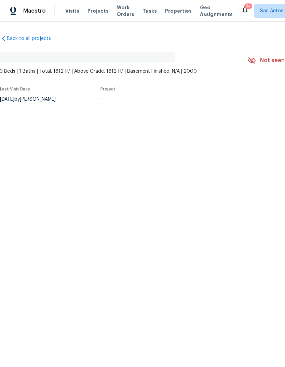  Describe the element at coordinates (98, 11) in the screenshot. I see `span: Projects` at that location.